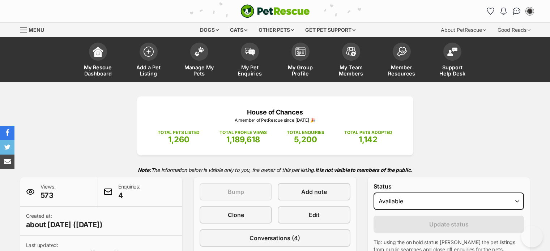 The image size is (550, 251). Describe the element at coordinates (144, 170) in the screenshot. I see `strong: Note:` at that location.